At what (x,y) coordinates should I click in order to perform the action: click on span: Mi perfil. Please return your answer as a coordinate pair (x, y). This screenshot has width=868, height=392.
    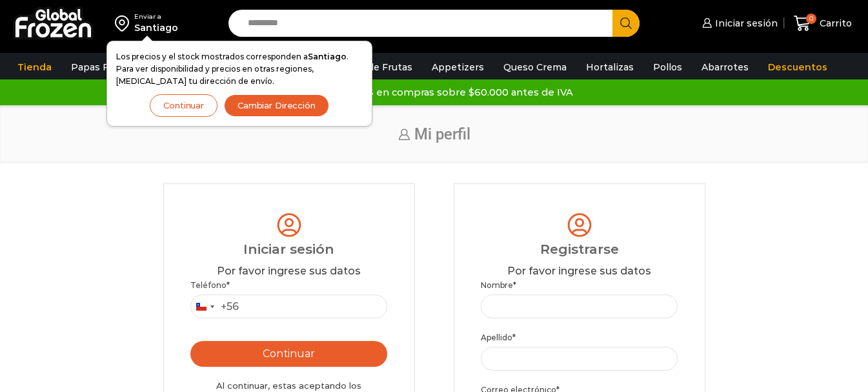
    Looking at the image, I should click on (443, 134).